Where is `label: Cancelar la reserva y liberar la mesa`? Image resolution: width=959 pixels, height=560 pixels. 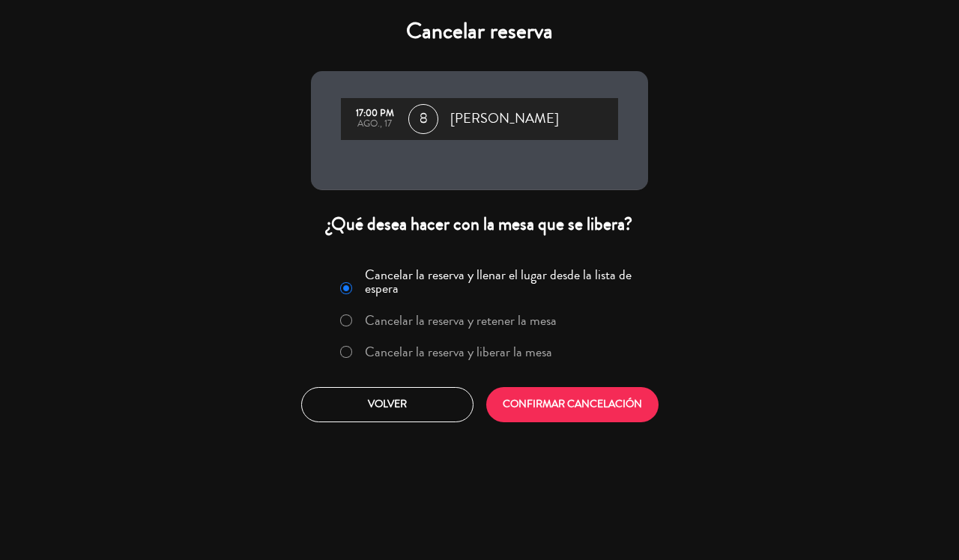
label: Cancelar la reserva y liberar la mesa is located at coordinates (459, 352).